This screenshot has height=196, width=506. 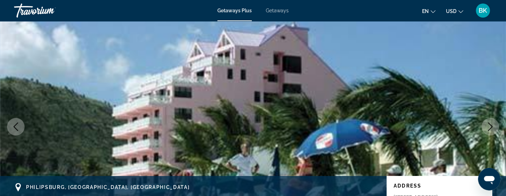 I want to click on a: Getaways Plus, so click(x=235, y=11).